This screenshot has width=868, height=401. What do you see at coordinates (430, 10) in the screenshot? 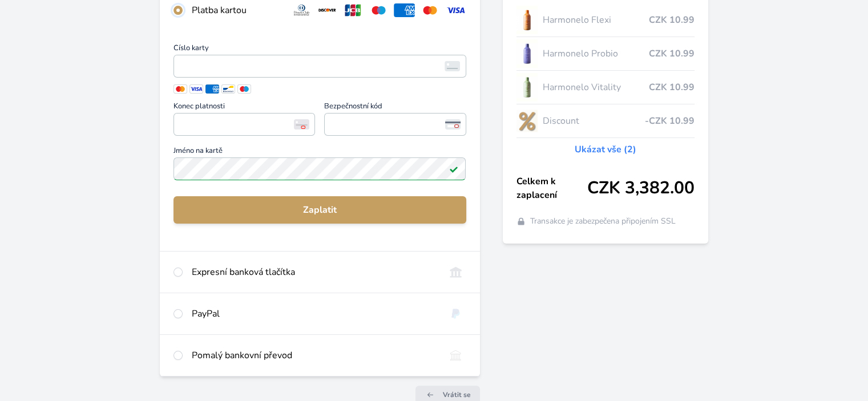
I see `img: mc.svg` at bounding box center [430, 10].